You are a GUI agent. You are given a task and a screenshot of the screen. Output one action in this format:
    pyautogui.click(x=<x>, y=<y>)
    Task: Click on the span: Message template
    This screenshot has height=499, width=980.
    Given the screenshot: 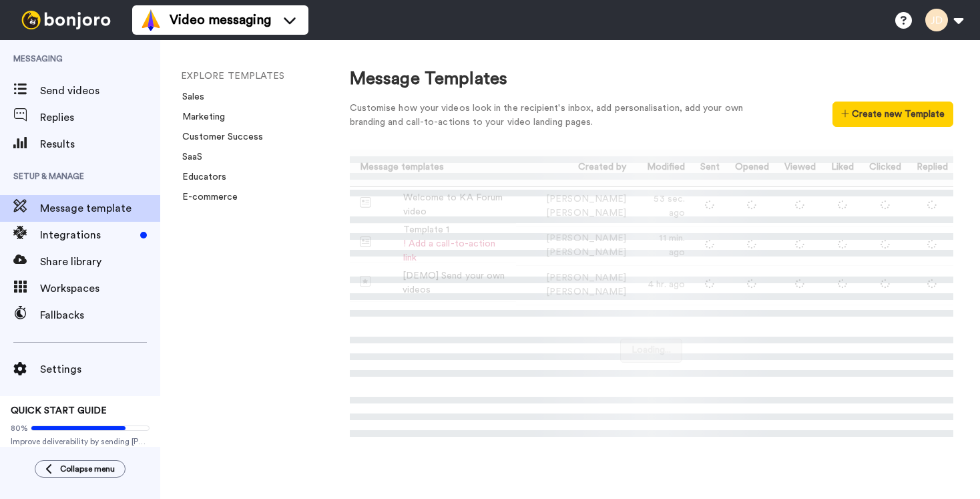 What is the action you would take?
    pyautogui.click(x=101, y=209)
    